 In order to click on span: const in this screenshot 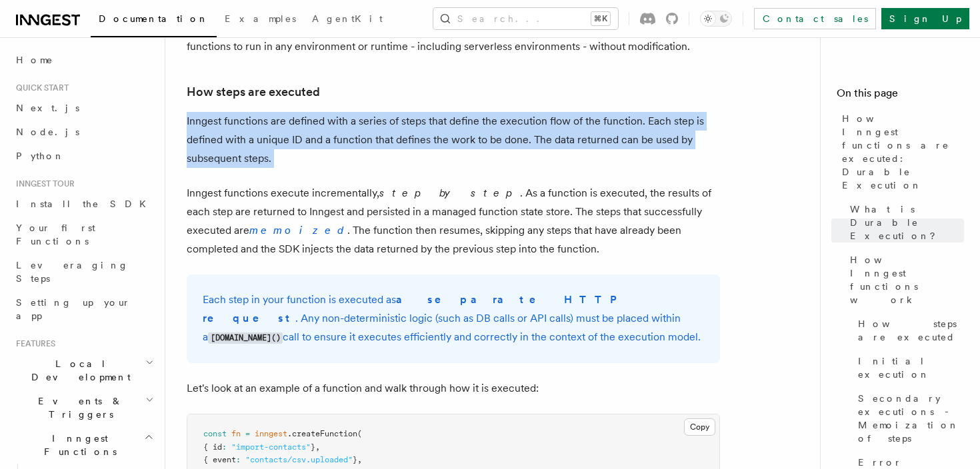, I will do `click(215, 434)`.